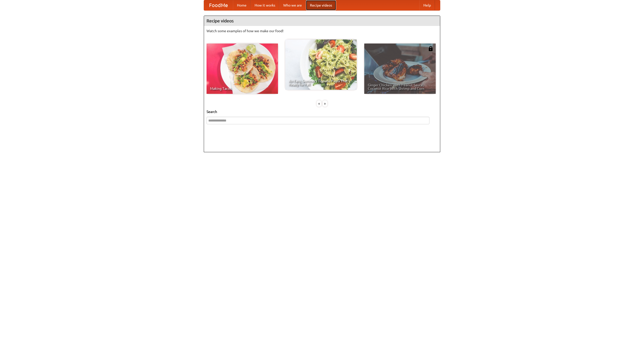  Describe the element at coordinates (322, 112) in the screenshot. I see `h5: Search` at that location.